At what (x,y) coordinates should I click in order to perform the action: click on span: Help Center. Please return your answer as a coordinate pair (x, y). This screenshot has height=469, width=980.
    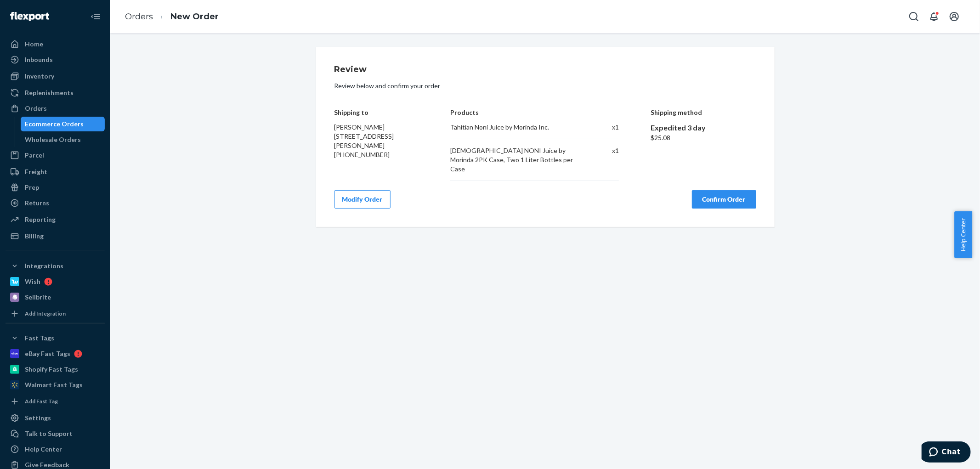
    Looking at the image, I should click on (963, 235).